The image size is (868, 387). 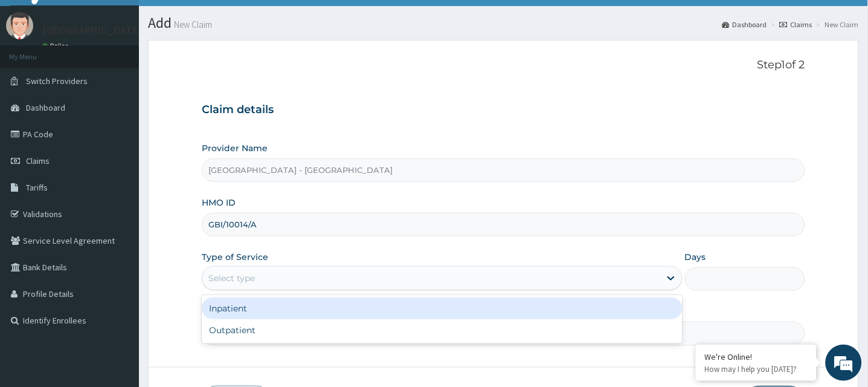 What do you see at coordinates (695, 257) in the screenshot?
I see `label: Days` at bounding box center [695, 257].